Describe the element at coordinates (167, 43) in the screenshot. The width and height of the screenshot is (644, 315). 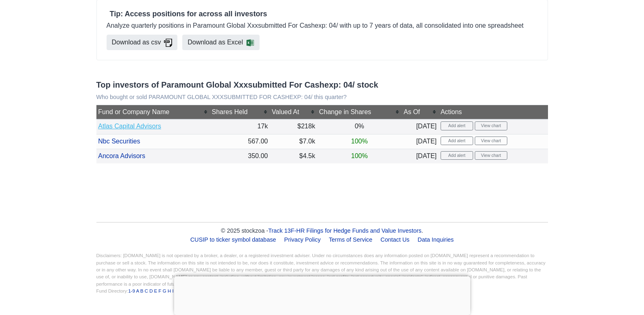
I see `img: Download consolidated filings csv` at that location.